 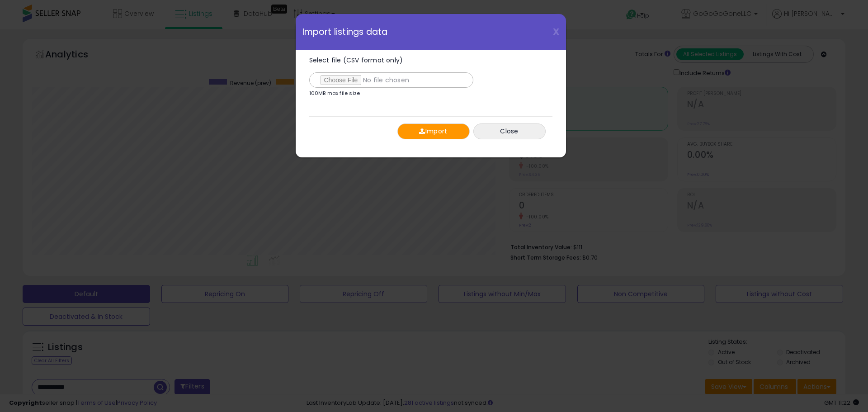 I want to click on button: Import, so click(x=434, y=131).